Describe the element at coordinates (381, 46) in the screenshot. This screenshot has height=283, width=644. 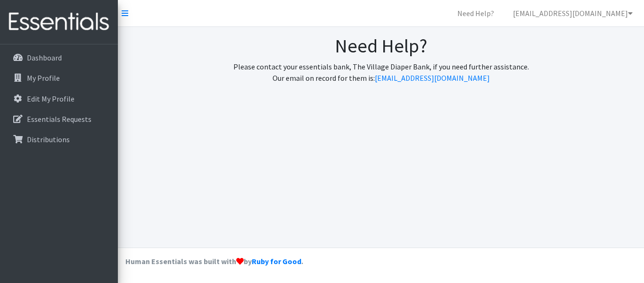
I see `h1: Need Help?` at that location.